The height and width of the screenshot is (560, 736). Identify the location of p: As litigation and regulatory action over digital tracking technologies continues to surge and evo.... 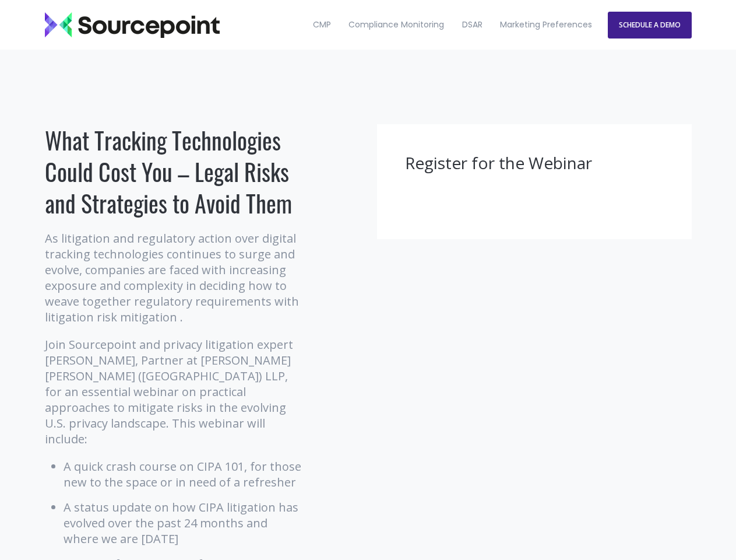
(174, 277).